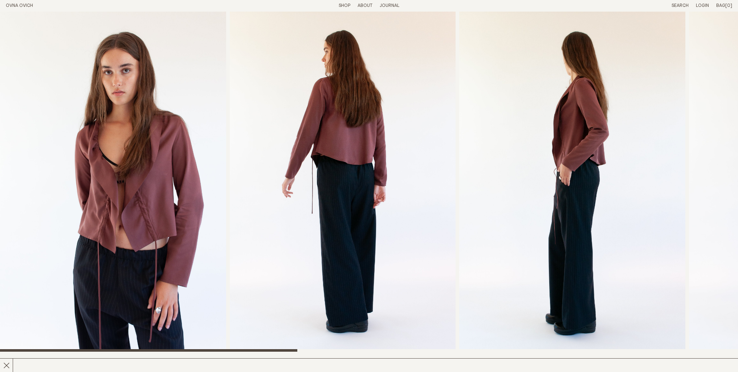  Describe the element at coordinates (19, 5) in the screenshot. I see `a: Home` at that location.